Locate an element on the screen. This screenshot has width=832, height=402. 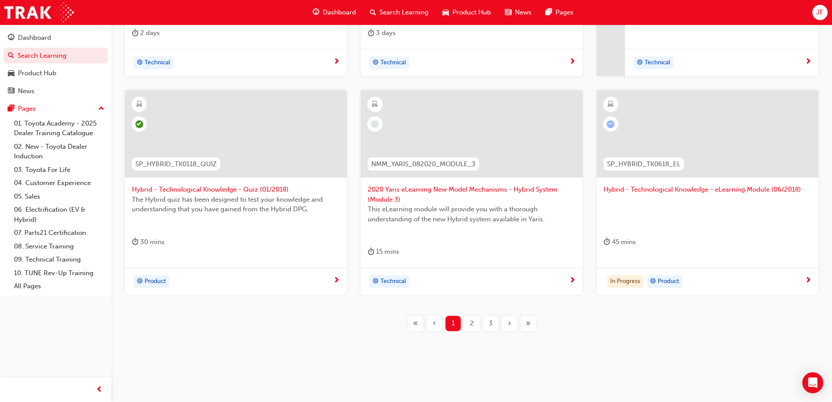
span: SP_HYBRID_TK0618_EL is located at coordinates (644, 164).